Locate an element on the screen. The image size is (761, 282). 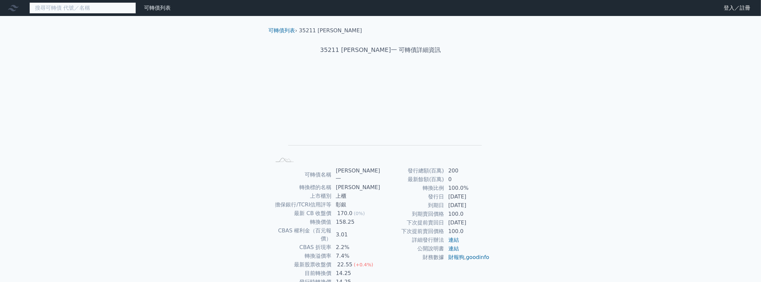
td: 發行日 is located at coordinates (412, 197).